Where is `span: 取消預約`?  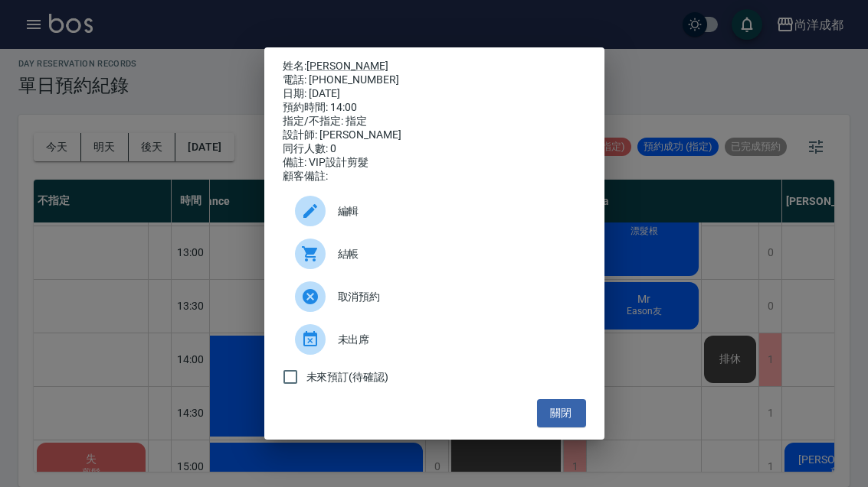 span: 取消預約 is located at coordinates (456, 297).